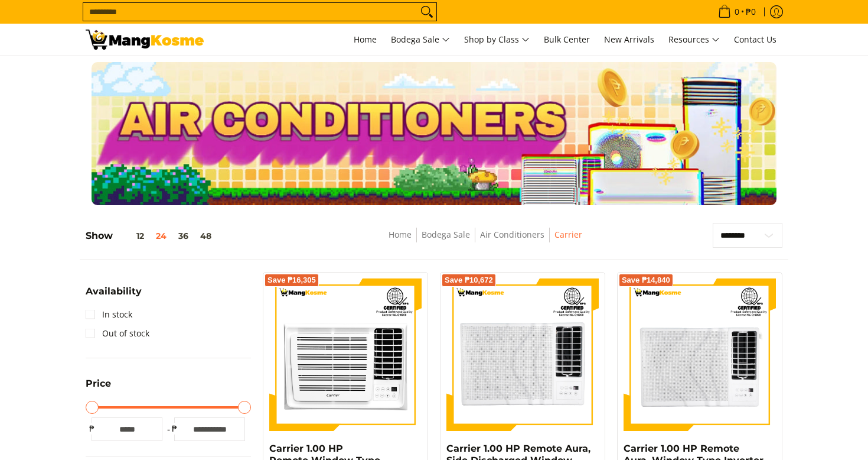 The image size is (868, 460). I want to click on span: ₱0, so click(751, 12).